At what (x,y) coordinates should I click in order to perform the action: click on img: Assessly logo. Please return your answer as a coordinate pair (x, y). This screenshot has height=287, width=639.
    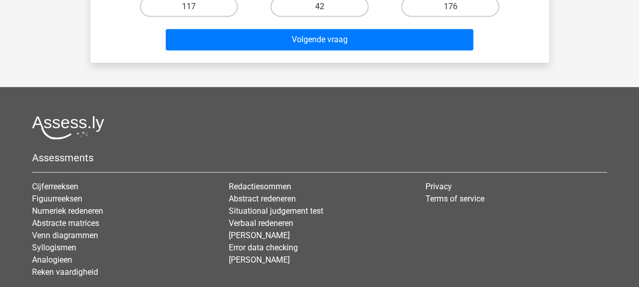
    Looking at the image, I should click on (68, 127).